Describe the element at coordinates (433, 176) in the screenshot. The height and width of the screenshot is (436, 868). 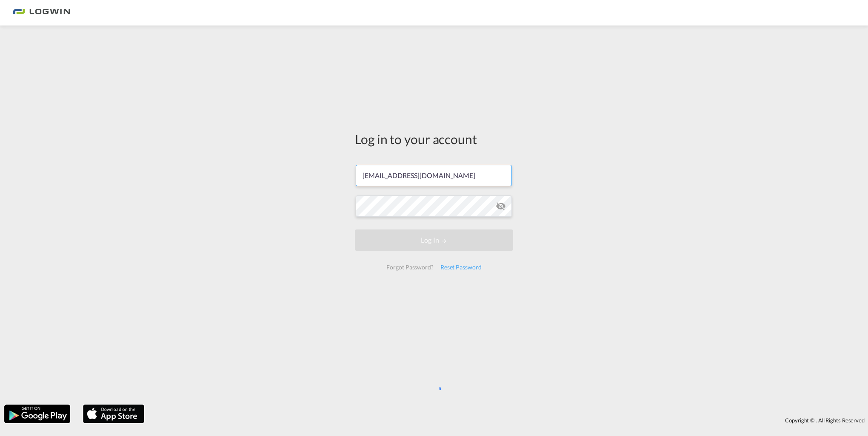
I see `input: Enter email/phone number` at that location.